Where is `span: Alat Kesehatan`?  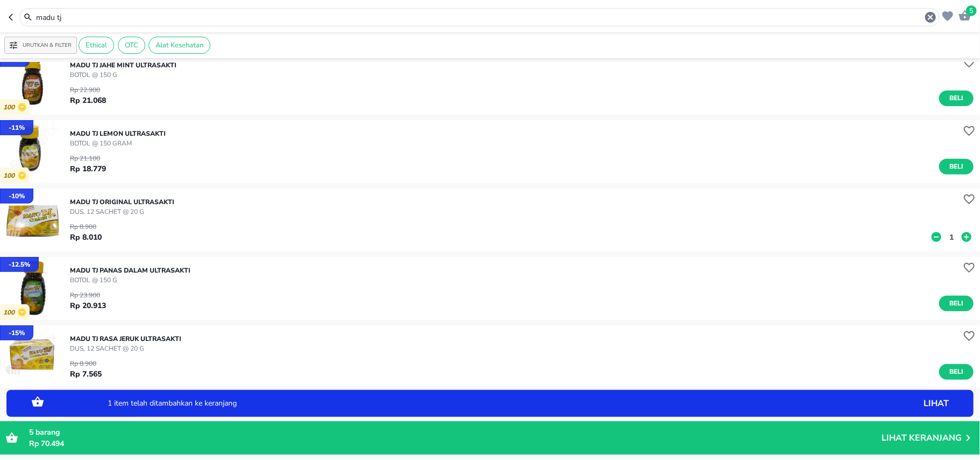
span: Alat Kesehatan is located at coordinates (179, 46).